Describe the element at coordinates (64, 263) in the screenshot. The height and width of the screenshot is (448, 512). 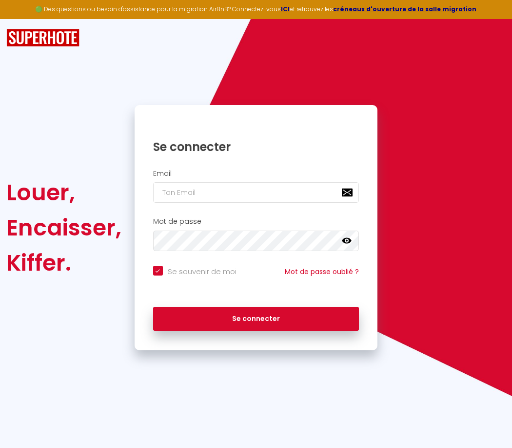
I see `div: Kiffer.` at that location.